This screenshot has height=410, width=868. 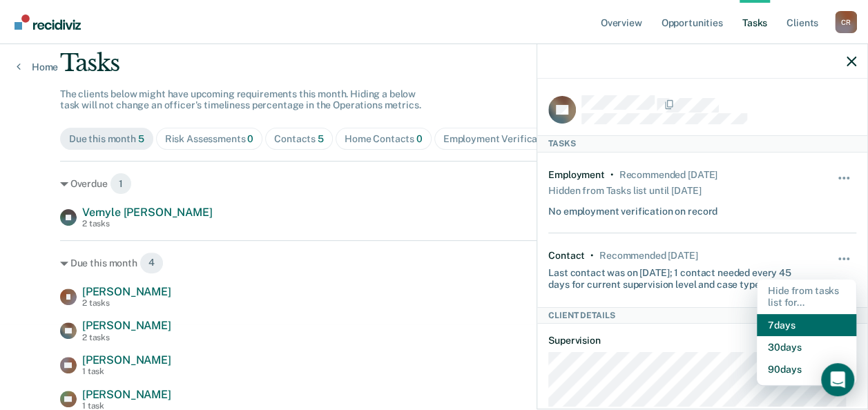 What do you see at coordinates (434, 183) in the screenshot?
I see `div: Overdue` at bounding box center [434, 183].